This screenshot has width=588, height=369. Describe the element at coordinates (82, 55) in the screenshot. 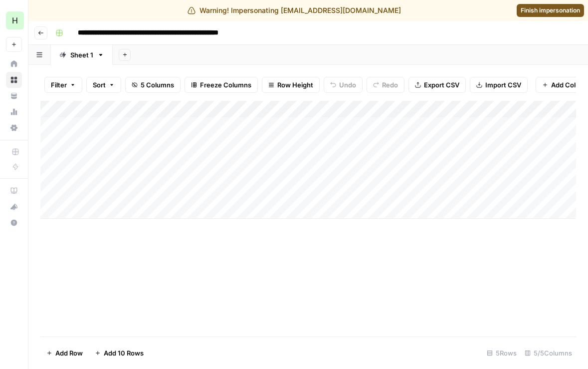

I see `div: Sheet 1` at that location.